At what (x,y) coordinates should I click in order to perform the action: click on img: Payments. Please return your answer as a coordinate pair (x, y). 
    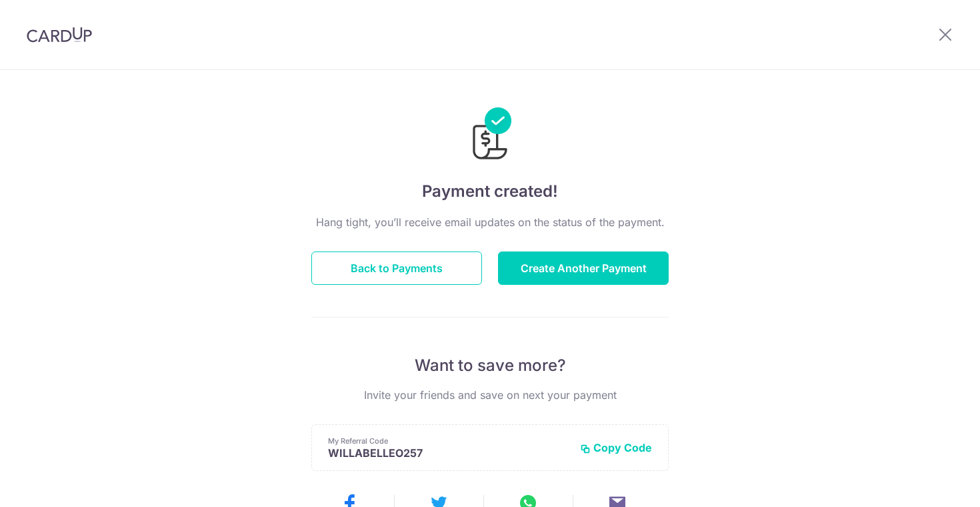
    Looking at the image, I should click on (490, 136).